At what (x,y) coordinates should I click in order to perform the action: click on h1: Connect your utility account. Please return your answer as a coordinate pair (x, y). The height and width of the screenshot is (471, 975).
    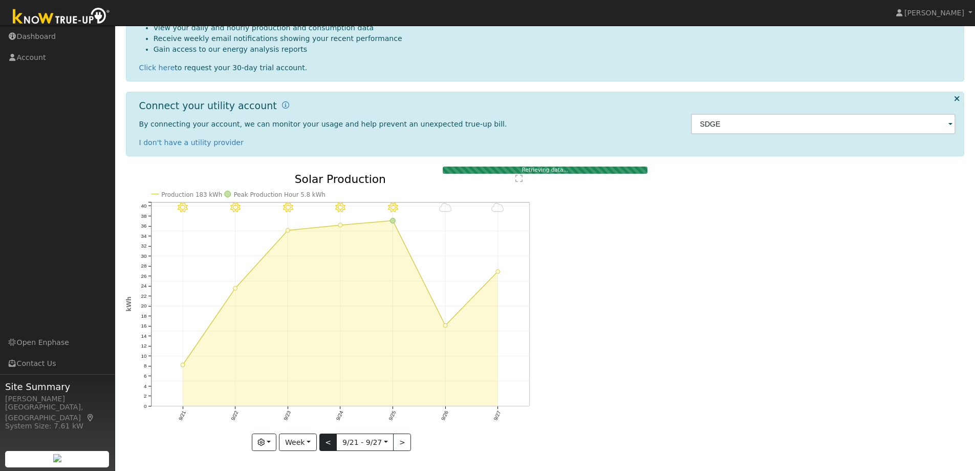
    Looking at the image, I should click on (208, 105).